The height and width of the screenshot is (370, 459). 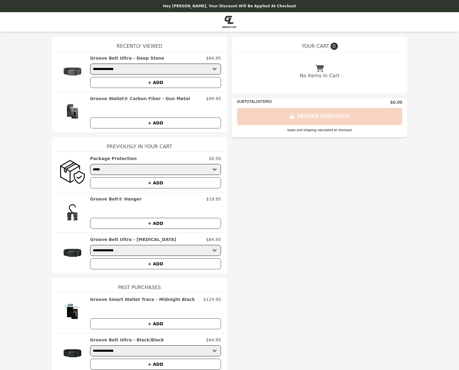 I want to click on h2: Groove Belt® Hanger, so click(x=116, y=199).